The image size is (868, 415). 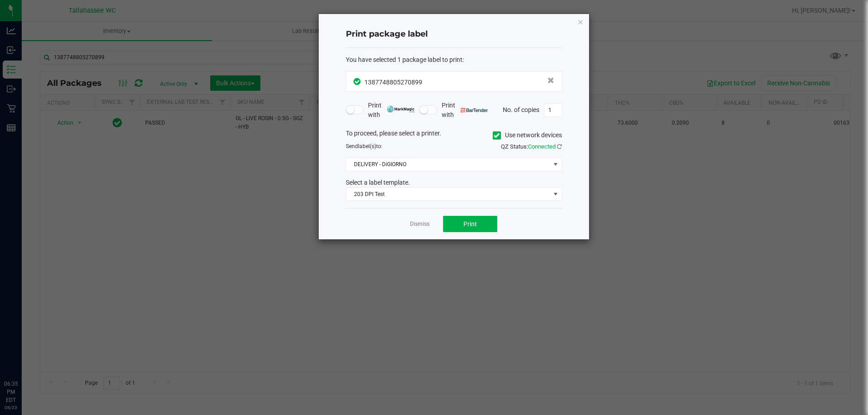 I want to click on span: QZ Status:, so click(x=531, y=146).